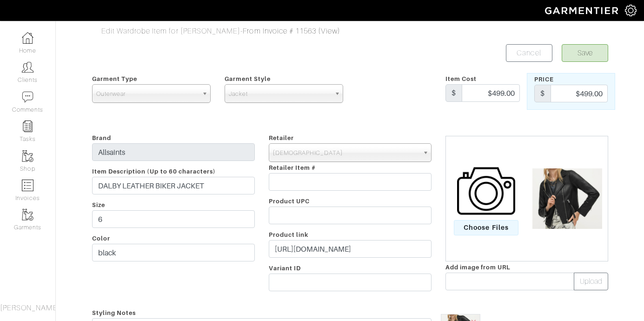  Describe the element at coordinates (291, 31) in the screenshot. I see `a: From Invoice # 11563 (View)` at that location.